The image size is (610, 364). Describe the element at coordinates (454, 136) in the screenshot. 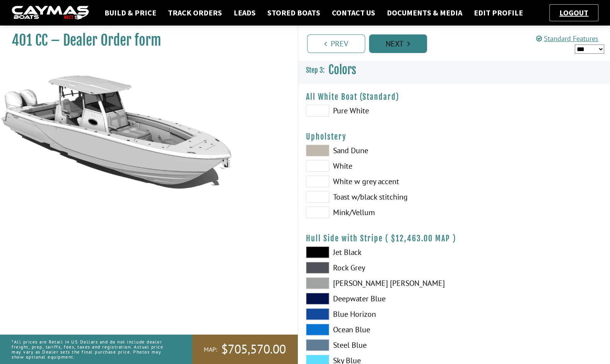

I see `h4: Upholstery` at that location.